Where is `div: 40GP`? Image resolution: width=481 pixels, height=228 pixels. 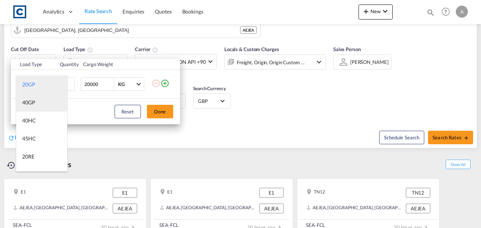
div: 40GP is located at coordinates (29, 103).